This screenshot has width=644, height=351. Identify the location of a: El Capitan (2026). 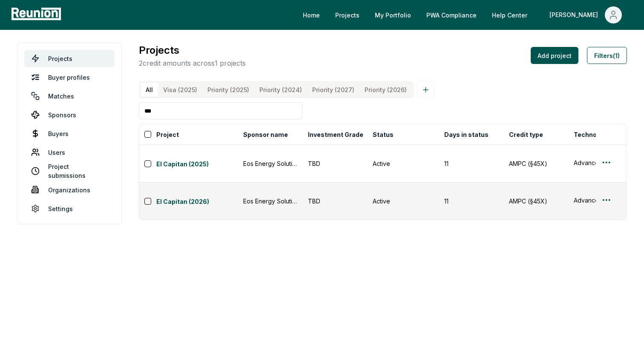
(197, 202).